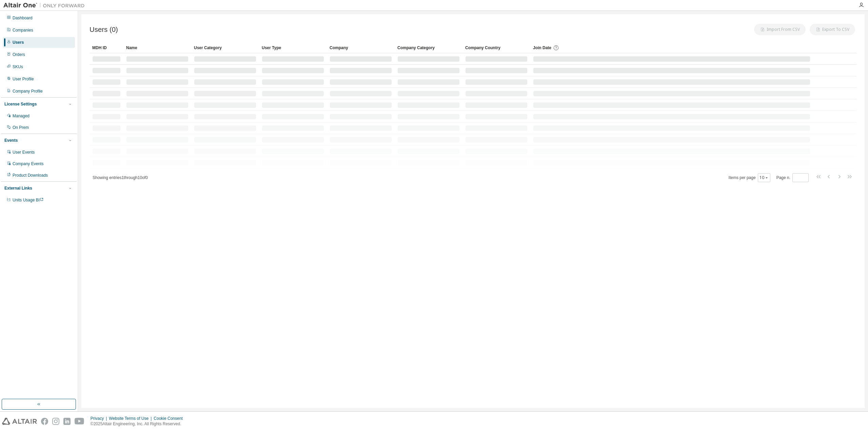 The height and width of the screenshot is (431, 868). What do you see at coordinates (749, 178) in the screenshot?
I see `span: Items per page` at bounding box center [749, 178].